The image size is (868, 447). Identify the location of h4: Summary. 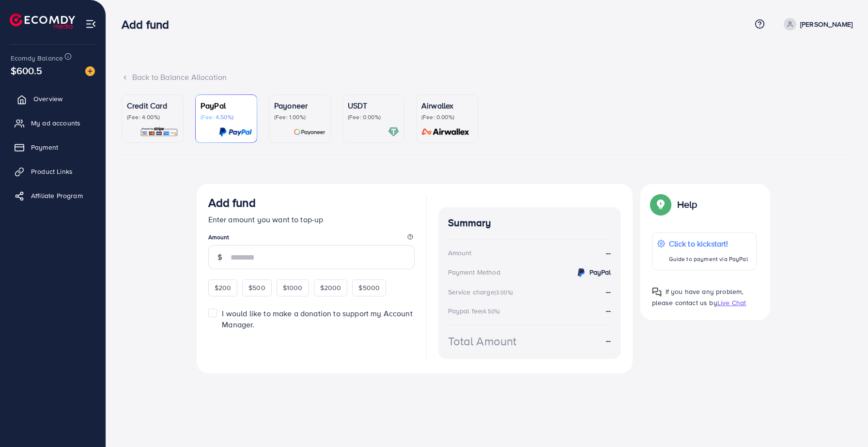
(529, 223).